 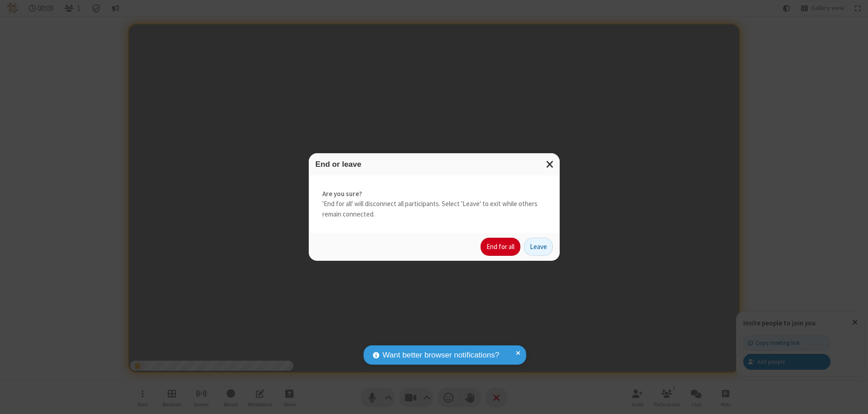 I want to click on strong: Are you sure?, so click(x=434, y=194).